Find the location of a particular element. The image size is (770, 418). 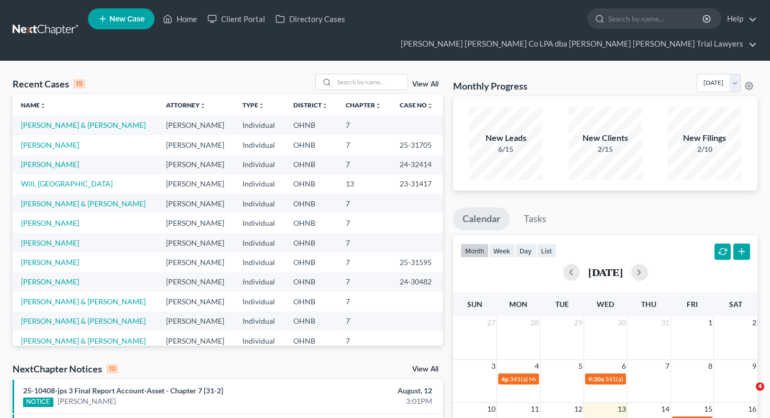

a: 25-10408-jps 3 Final Report Account-Asset - Chapter 7 [31-2] is located at coordinates (123, 390).